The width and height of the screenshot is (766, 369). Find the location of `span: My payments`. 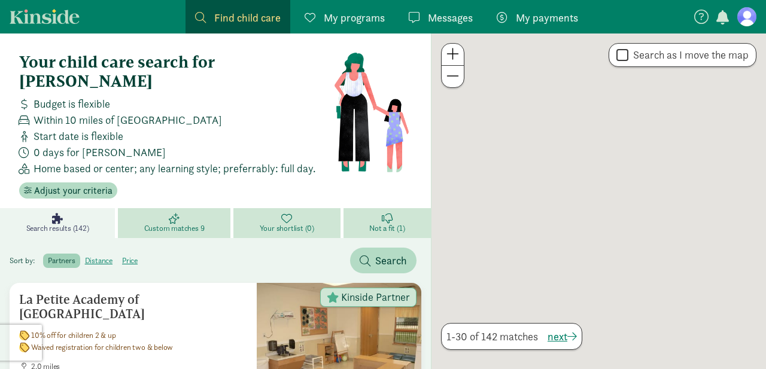

span: My payments is located at coordinates (547, 17).